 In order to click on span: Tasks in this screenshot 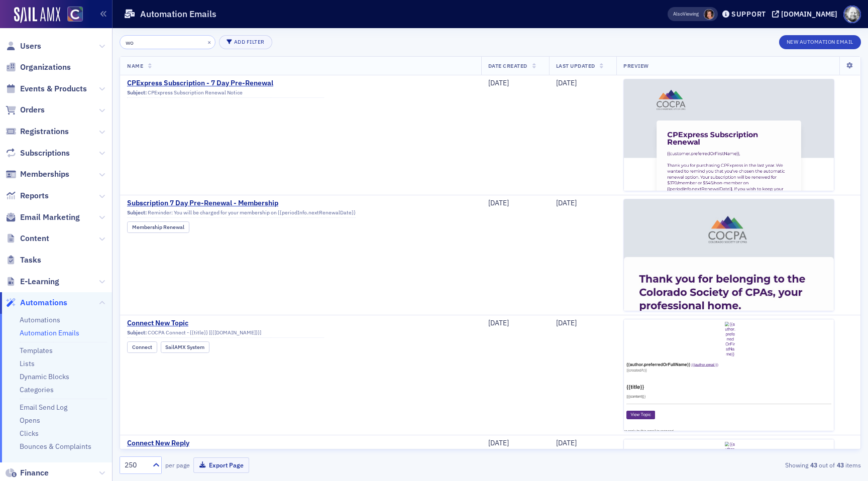, I will do `click(30, 261)`.